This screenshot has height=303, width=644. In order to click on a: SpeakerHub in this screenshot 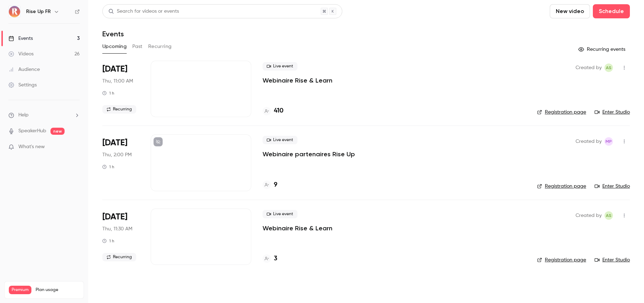, I will do `click(32, 131)`.